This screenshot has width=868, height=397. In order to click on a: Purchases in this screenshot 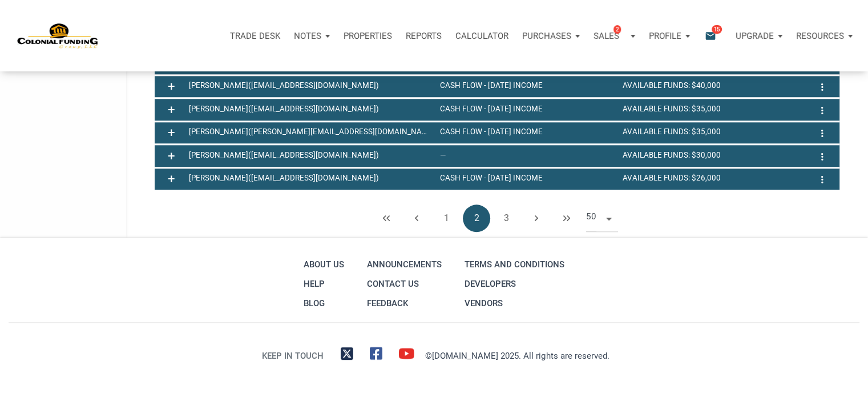, I will do `click(550, 36)`.